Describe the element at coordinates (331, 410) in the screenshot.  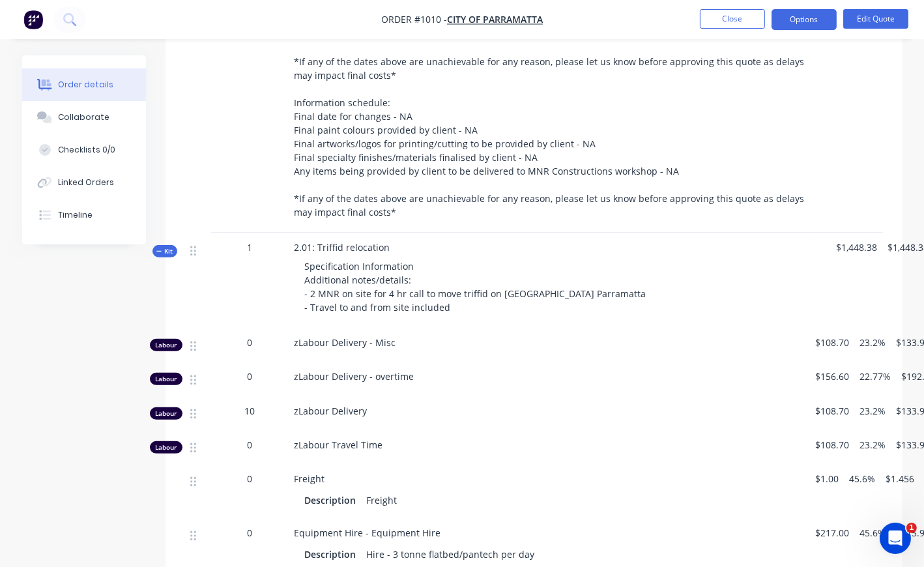
I see `span: zLabour Delivery` at that location.